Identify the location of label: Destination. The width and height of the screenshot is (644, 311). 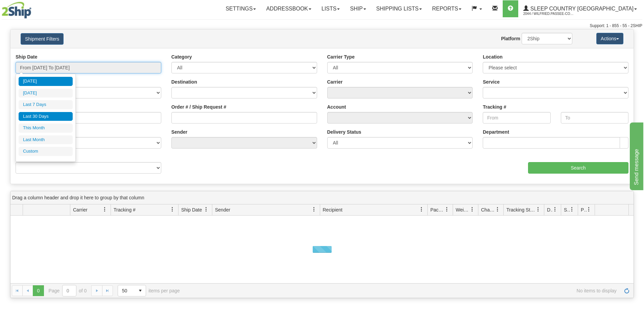
(184, 82).